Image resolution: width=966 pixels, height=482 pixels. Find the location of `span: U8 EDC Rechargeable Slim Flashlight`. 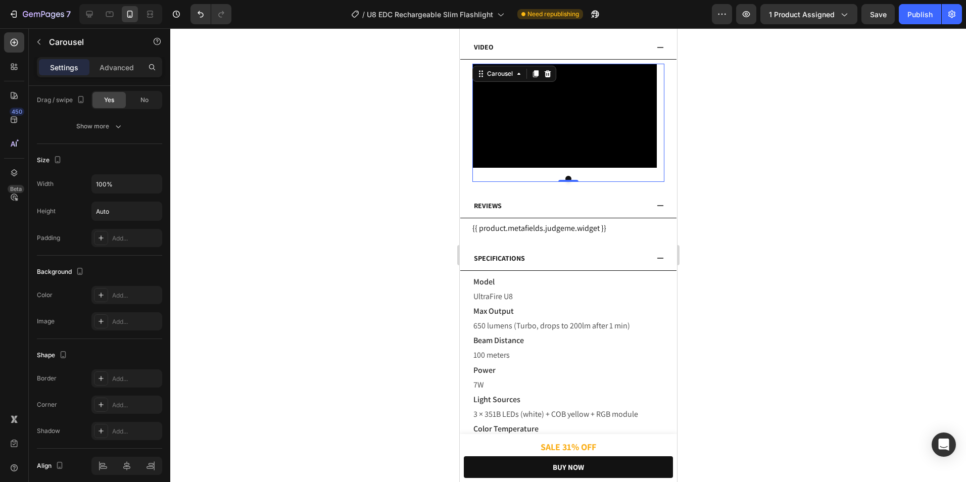

span: U8 EDC Rechargeable Slim Flashlight is located at coordinates (430, 14).